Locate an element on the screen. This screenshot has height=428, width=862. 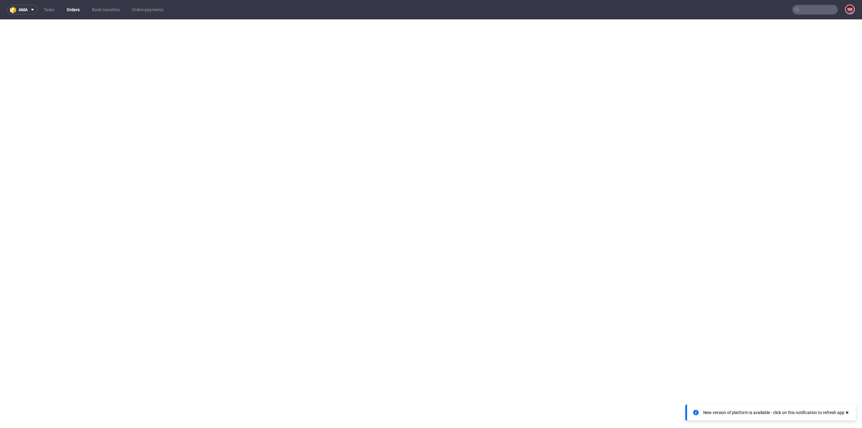
div: New version of platform is available - click on this notification to refresh app is located at coordinates (774, 412).